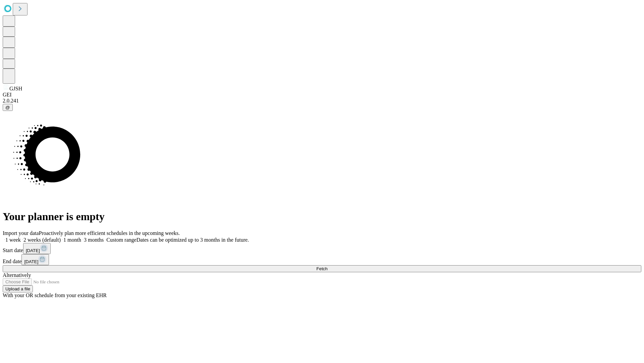 This screenshot has height=363, width=644. What do you see at coordinates (17, 275) in the screenshot?
I see `span: Alternatively` at bounding box center [17, 275].